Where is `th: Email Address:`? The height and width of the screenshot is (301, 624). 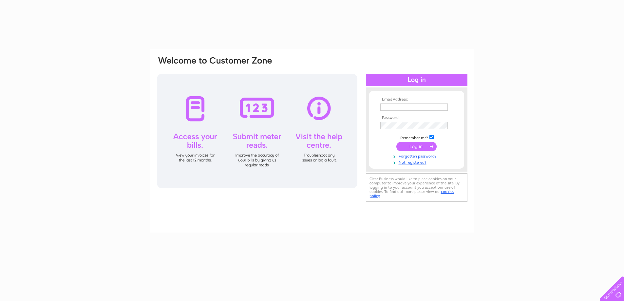
th: Email Address: is located at coordinates (417, 100).